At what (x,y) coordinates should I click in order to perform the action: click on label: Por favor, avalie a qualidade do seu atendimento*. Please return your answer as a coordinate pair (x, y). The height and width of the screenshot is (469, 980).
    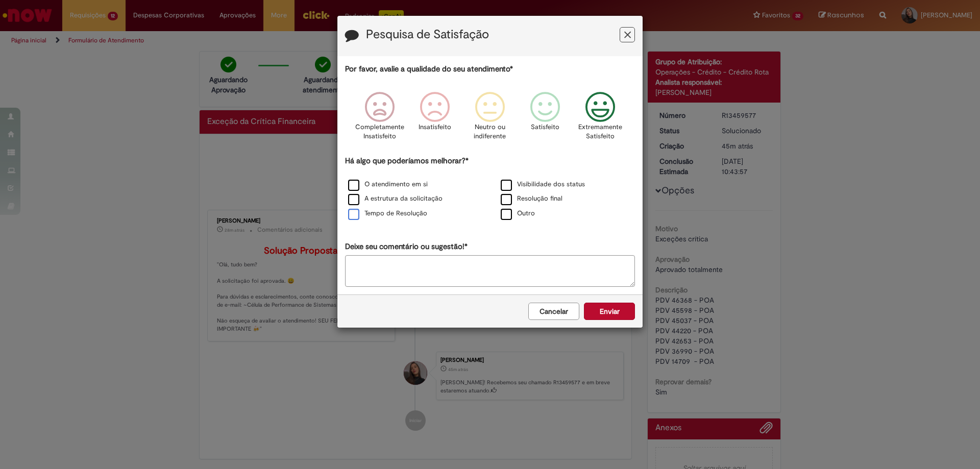
    Looking at the image, I should click on (429, 69).